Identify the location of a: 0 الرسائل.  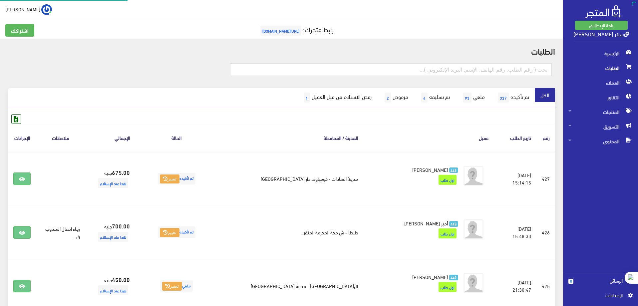
(601, 284).